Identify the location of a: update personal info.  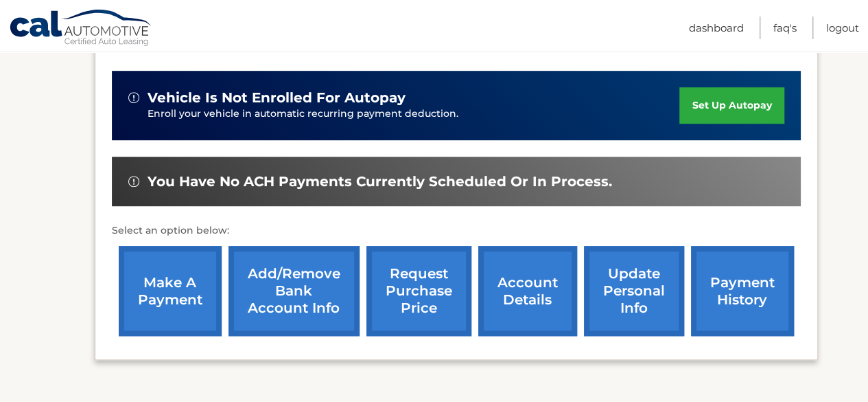
(634, 291).